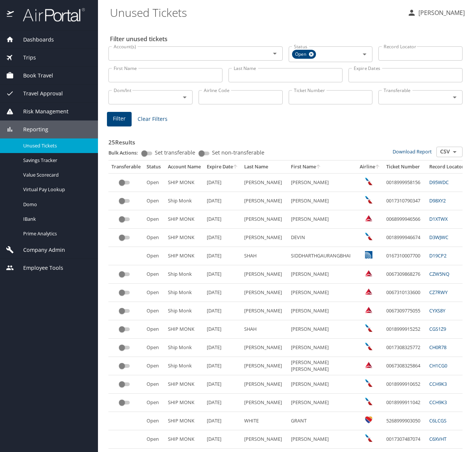 The height and width of the screenshot is (452, 476). What do you see at coordinates (120, 119) in the screenshot?
I see `span: Filter` at bounding box center [120, 119].